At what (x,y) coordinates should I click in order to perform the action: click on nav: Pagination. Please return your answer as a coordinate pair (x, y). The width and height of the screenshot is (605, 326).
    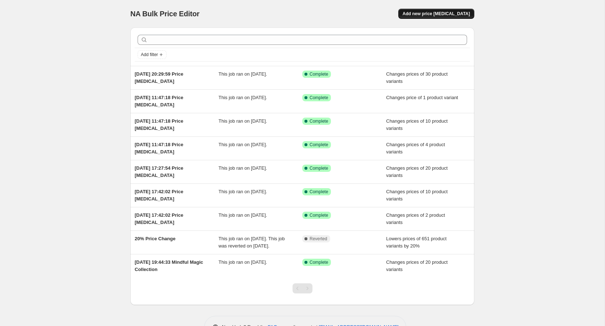
    Looking at the image, I should click on (302, 288).